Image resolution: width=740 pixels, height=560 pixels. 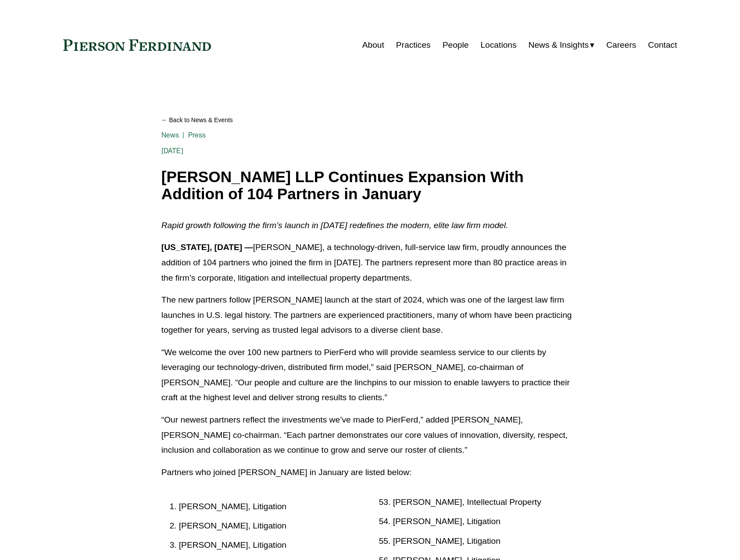 I want to click on p: “We welcome the over 100 new partners to PierFerd who will provide seamless service to our client..., so click(x=370, y=376).